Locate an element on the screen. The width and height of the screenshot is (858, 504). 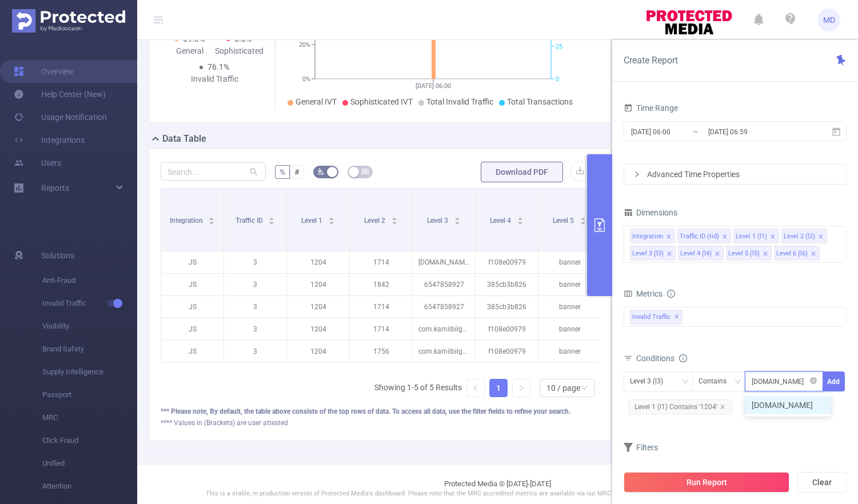
span: Sophisticated IVT is located at coordinates (381, 102).